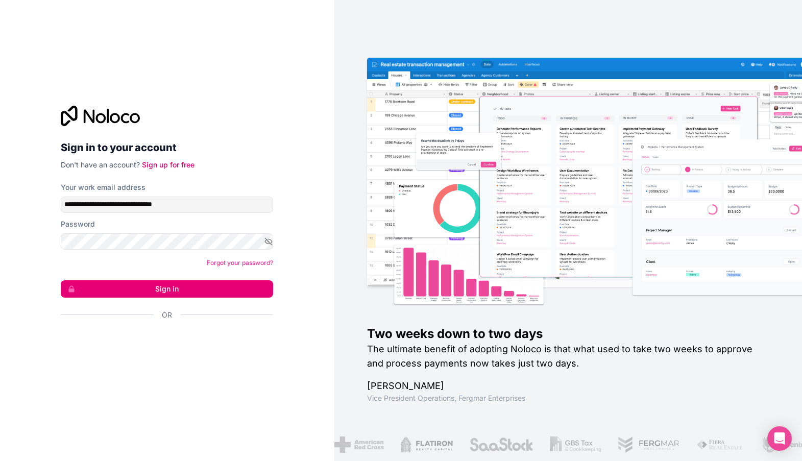 The height and width of the screenshot is (461, 802). I want to click on label: Password, so click(78, 224).